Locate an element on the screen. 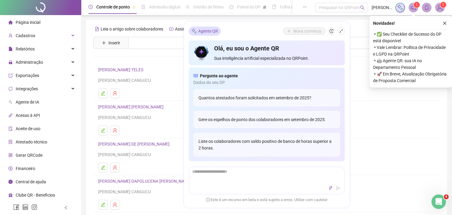 The height and width of the screenshot is (215, 452). span: dollar is located at coordinates (11, 168).